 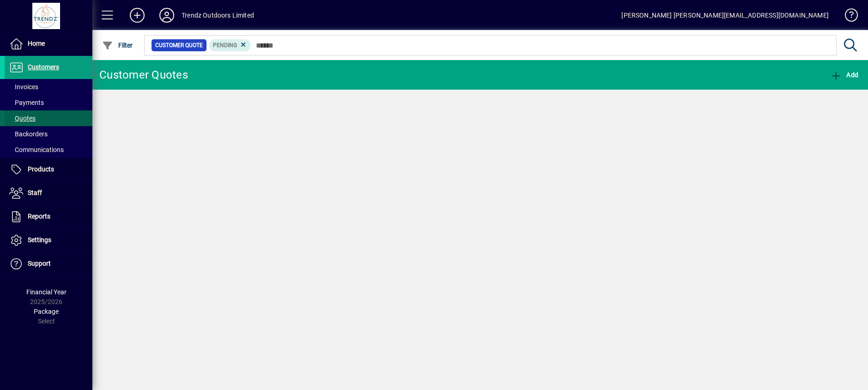 I want to click on div: Customer Quotes, so click(x=144, y=75).